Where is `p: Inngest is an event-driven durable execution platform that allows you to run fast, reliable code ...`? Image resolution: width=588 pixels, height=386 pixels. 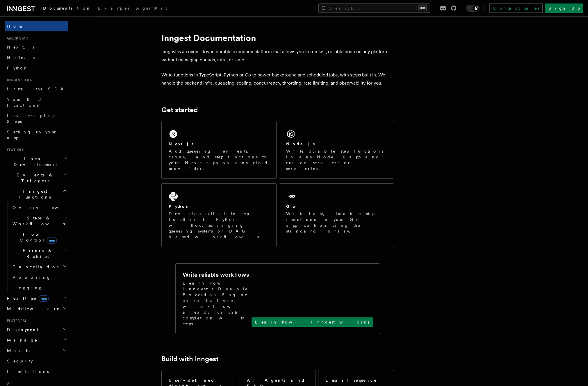 p: Inngest is an event-driven durable execution platform that allows you to run fast, reliable code ... is located at coordinates (277, 56).